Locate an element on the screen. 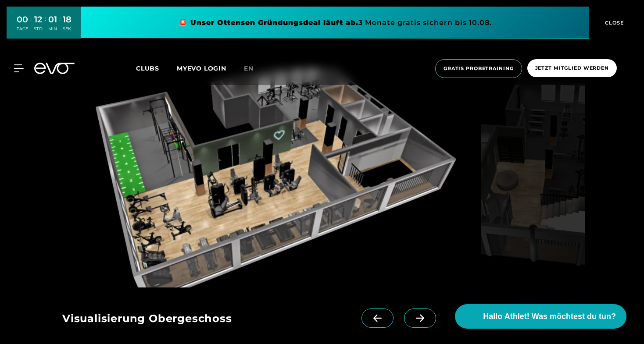 The width and height of the screenshot is (644, 344). a: Gratis Probetraining is located at coordinates (479, 68).